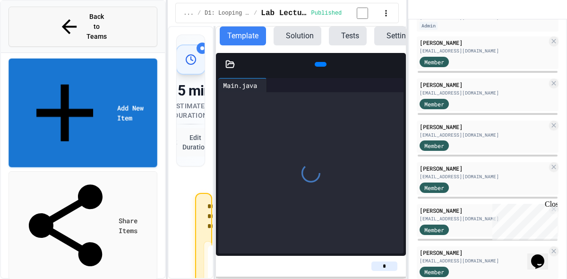 The width and height of the screenshot is (567, 279). I want to click on div: Content is published and visible to students, so click(345, 13).